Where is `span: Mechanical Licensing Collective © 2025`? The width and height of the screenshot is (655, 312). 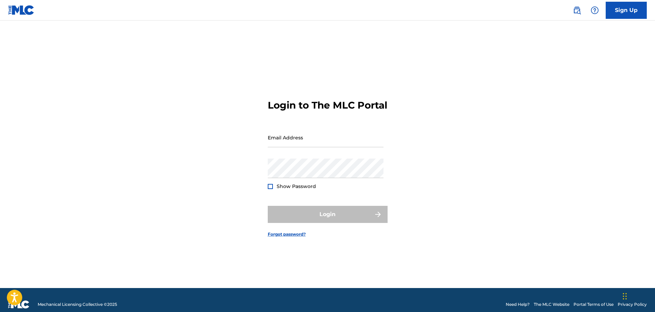
span: Mechanical Licensing Collective © 2025 is located at coordinates (77, 304).